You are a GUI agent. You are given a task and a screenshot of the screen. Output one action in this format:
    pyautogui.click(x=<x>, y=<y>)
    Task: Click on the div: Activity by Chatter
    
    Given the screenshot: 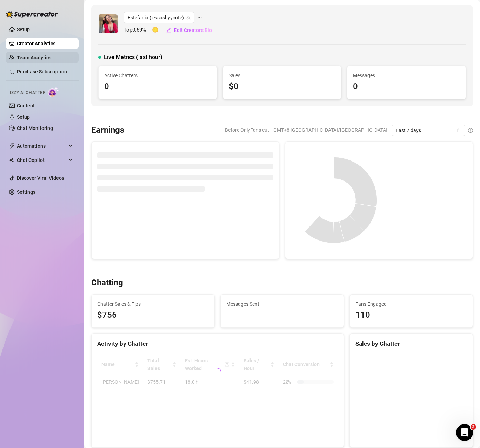 What is the action you would take?
    pyautogui.click(x=217, y=344)
    